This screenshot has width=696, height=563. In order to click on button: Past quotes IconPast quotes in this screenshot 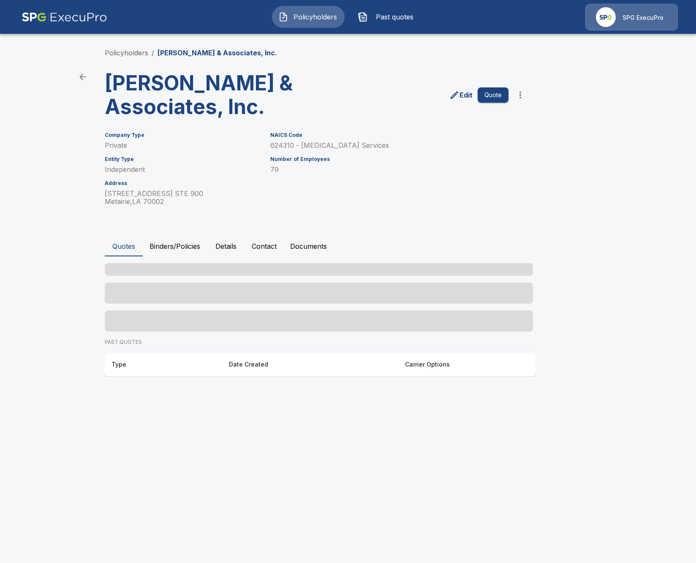, I will do `click(388, 17)`.